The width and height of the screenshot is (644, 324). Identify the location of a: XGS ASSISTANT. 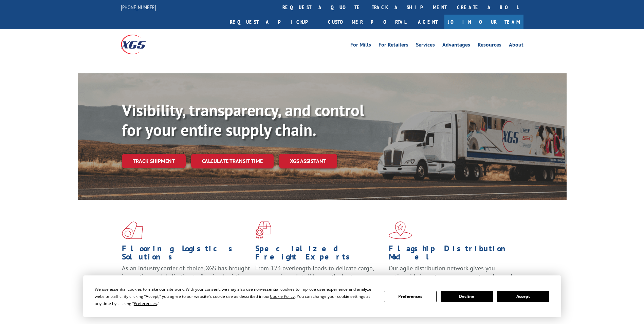
(308, 161).